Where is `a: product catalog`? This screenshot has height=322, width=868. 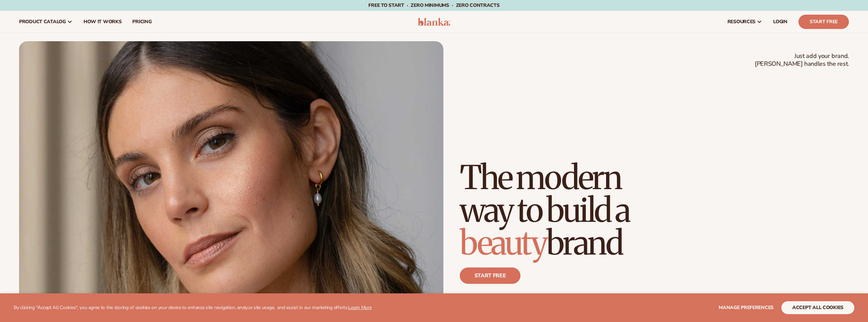 a: product catalog is located at coordinates (46, 22).